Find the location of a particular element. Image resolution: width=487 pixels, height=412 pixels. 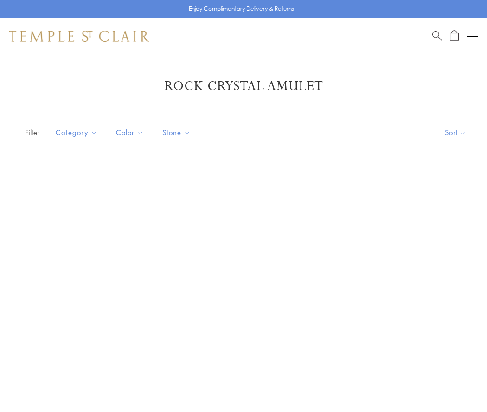

button: Stone is located at coordinates (176, 132).